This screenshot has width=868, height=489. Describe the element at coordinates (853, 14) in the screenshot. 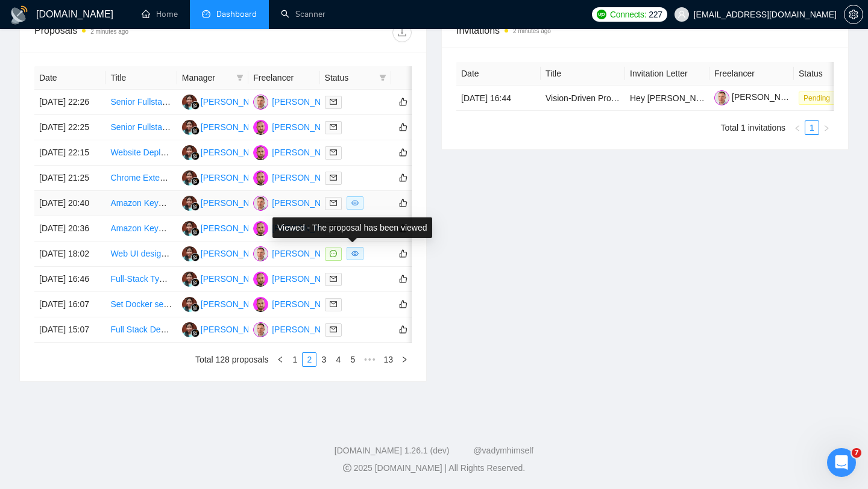

I see `span: setting` at that location.